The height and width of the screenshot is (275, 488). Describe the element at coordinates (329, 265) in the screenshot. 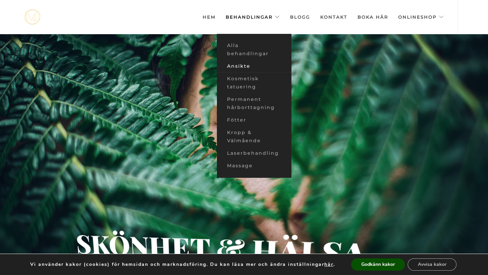

I see `button: här` at that location.